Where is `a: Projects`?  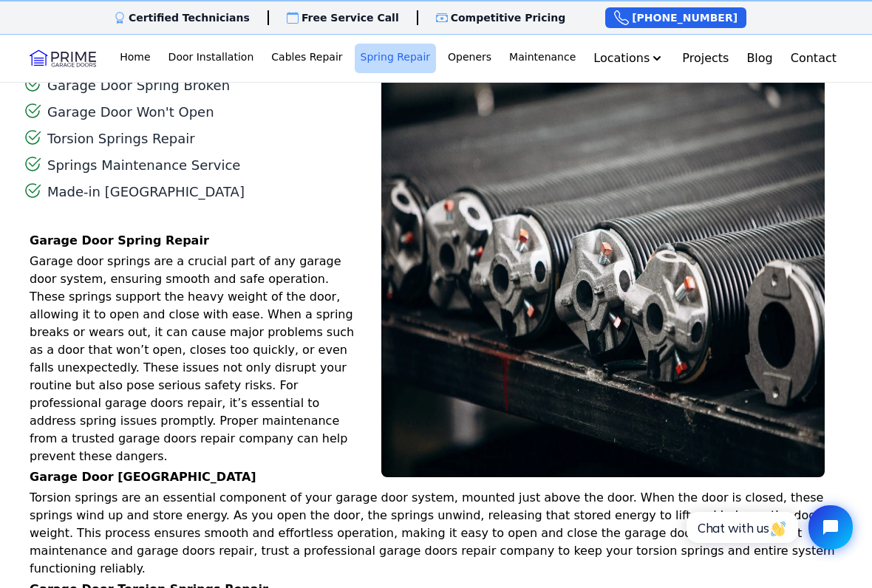
a: Projects is located at coordinates (705, 58).